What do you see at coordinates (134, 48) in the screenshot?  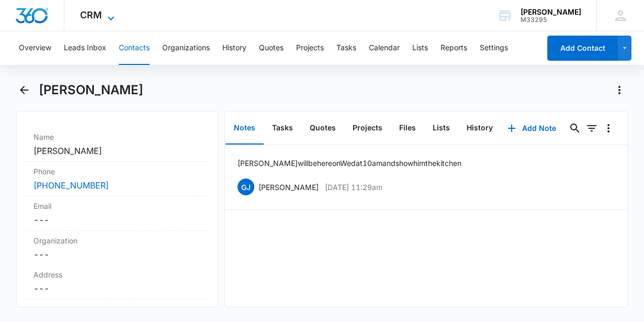 I see `button: Contacts` at bounding box center [134, 48].